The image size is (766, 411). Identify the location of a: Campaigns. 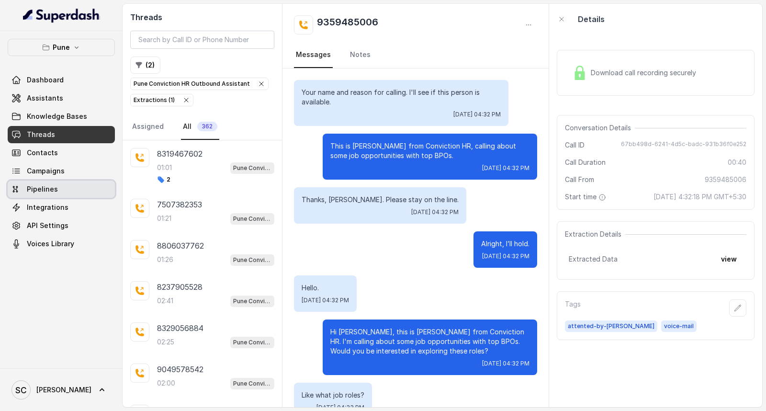
(61, 171).